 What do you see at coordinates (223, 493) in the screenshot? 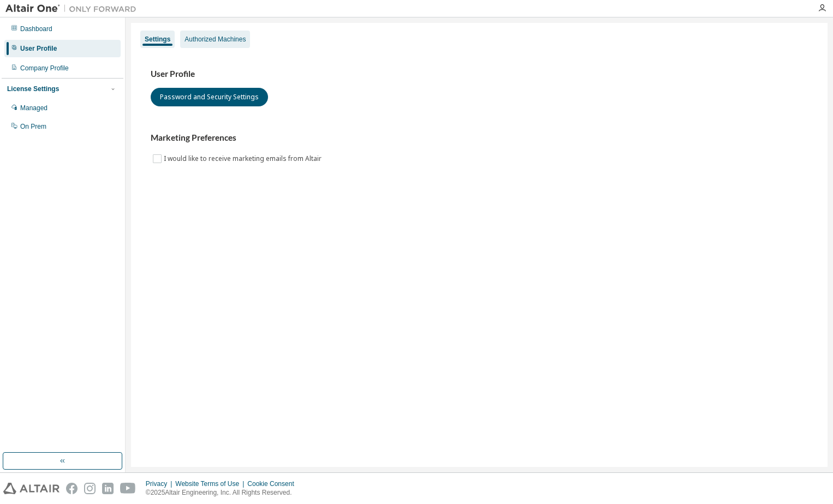
I see `p: © 2025 Altair Engineering, Inc. All Rights Reserved.` at bounding box center [223, 493].